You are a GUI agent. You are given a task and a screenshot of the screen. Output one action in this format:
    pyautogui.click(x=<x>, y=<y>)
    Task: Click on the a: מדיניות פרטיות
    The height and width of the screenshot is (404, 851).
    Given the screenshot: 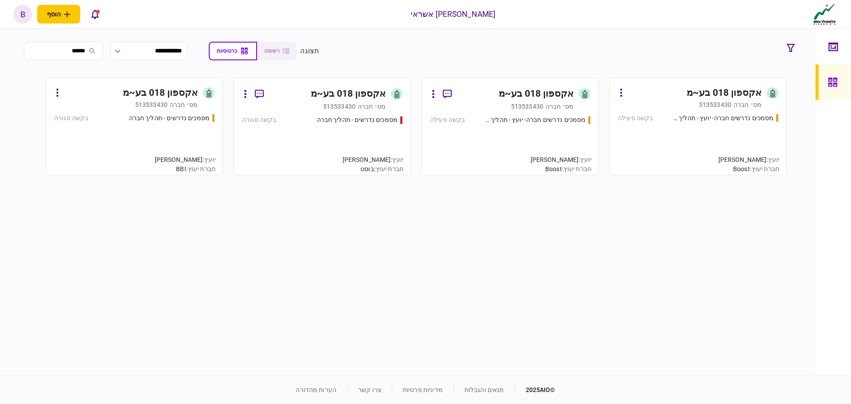 What is the action you would take?
    pyautogui.click(x=423, y=389)
    